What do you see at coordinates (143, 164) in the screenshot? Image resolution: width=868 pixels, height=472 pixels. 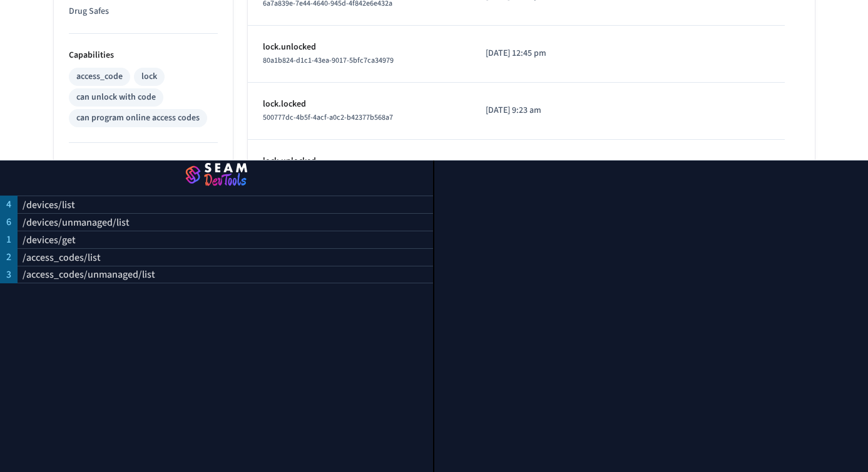 I see `p: ID` at bounding box center [143, 164].